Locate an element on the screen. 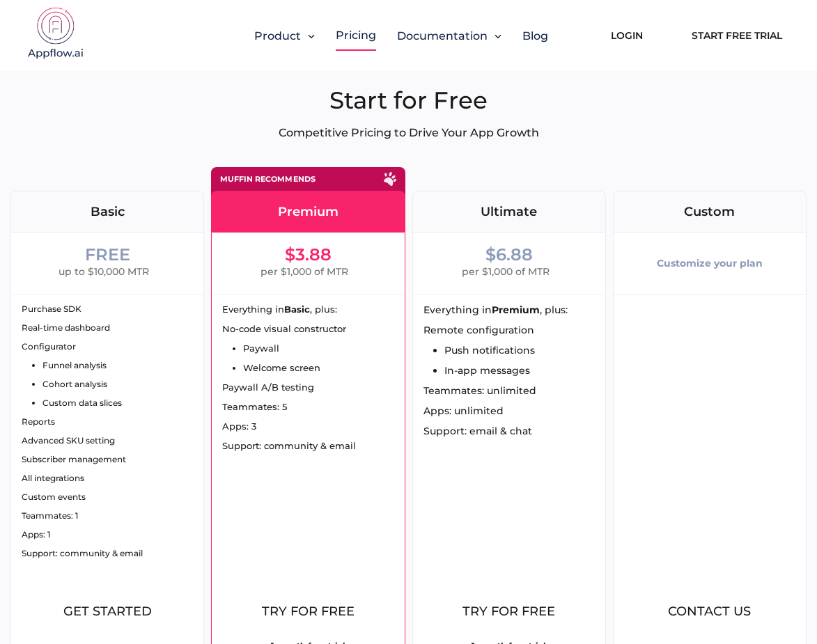 This screenshot has width=817, height=644. span: Support: email & chat is located at coordinates (478, 431).